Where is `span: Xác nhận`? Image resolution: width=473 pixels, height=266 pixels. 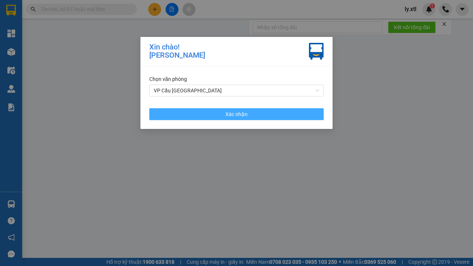
span: Xác nhận is located at coordinates (237, 114).